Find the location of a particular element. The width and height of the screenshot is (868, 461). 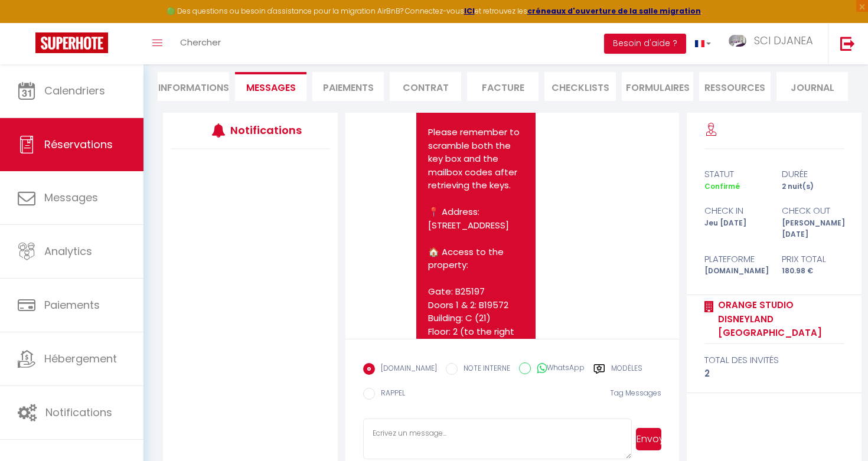

span: Calendriers is located at coordinates (74, 90).